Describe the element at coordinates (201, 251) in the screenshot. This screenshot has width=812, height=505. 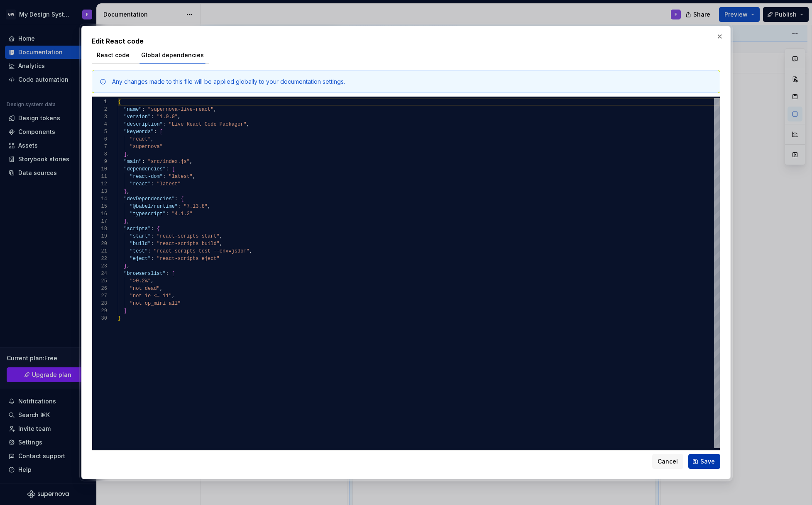
I see `span: "react-scripts test --env=jsdom"` at that location.